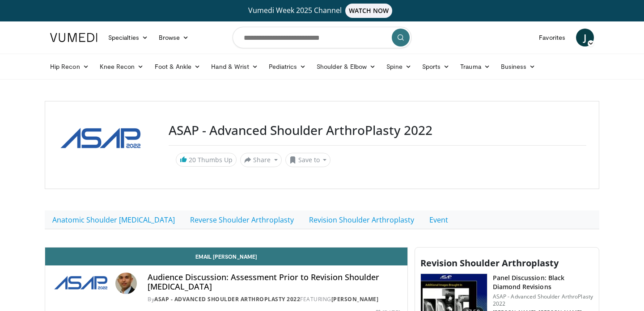  What do you see at coordinates (193, 159) in the screenshot?
I see `span: 20` at bounding box center [193, 159].